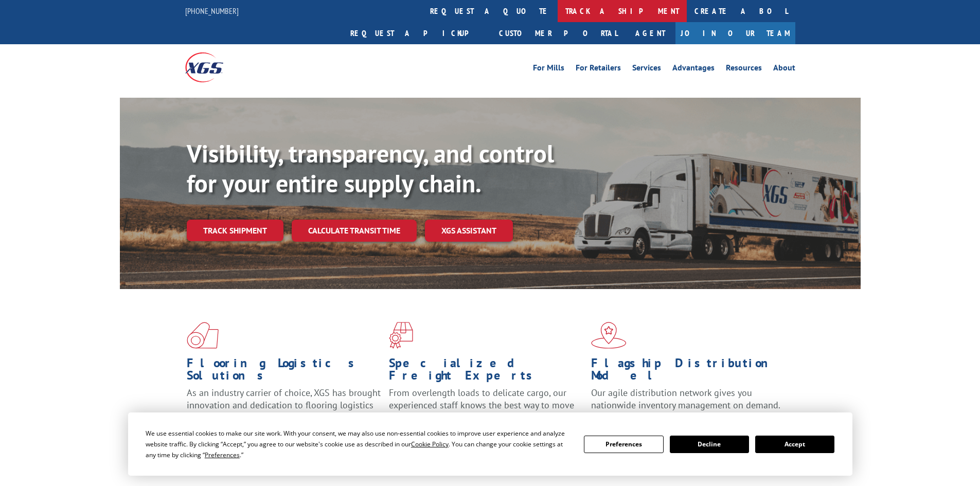  What do you see at coordinates (371, 168) in the screenshot?
I see `b: Visibility, transparency, and control for your entire supply chain.` at bounding box center [371, 168].